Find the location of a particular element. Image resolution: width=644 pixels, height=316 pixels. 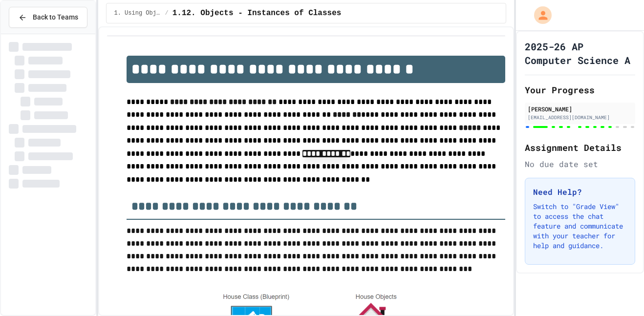

button: Back to Teams is located at coordinates (48, 17).